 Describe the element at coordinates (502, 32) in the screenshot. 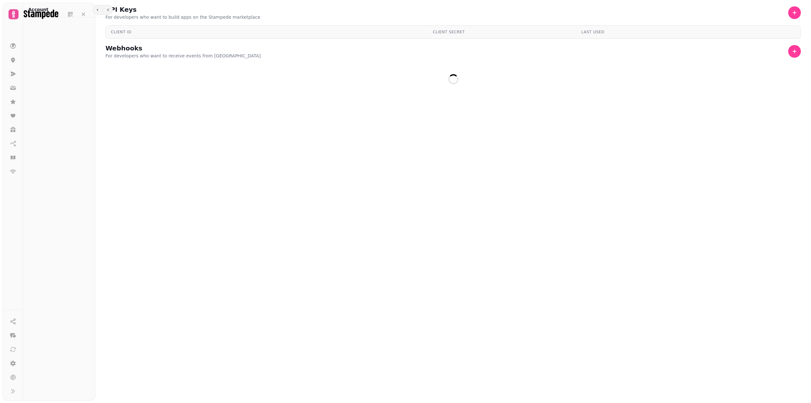

I see `div: Client Secret` at that location.